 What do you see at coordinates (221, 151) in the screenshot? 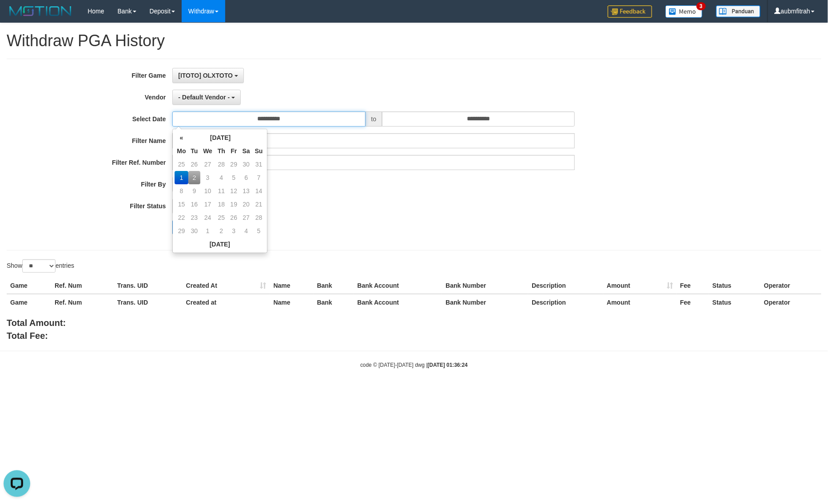
I see `th: Th` at bounding box center [221, 151].